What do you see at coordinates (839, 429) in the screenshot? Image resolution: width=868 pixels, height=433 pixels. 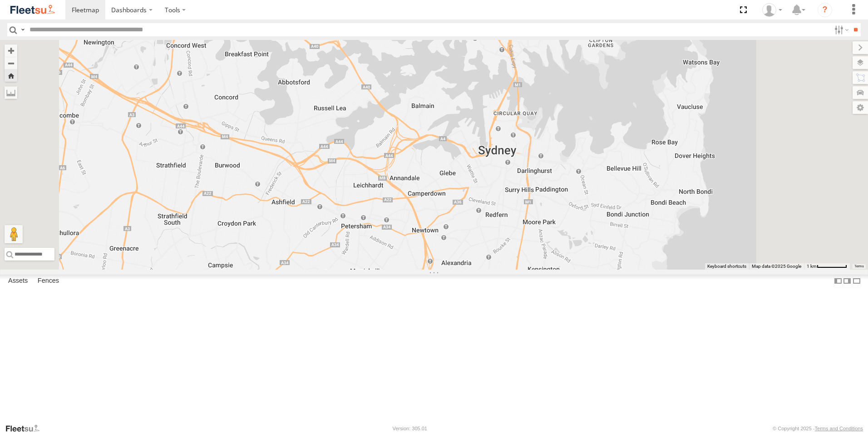 I see `a: Terms and Conditions` at bounding box center [839, 429].